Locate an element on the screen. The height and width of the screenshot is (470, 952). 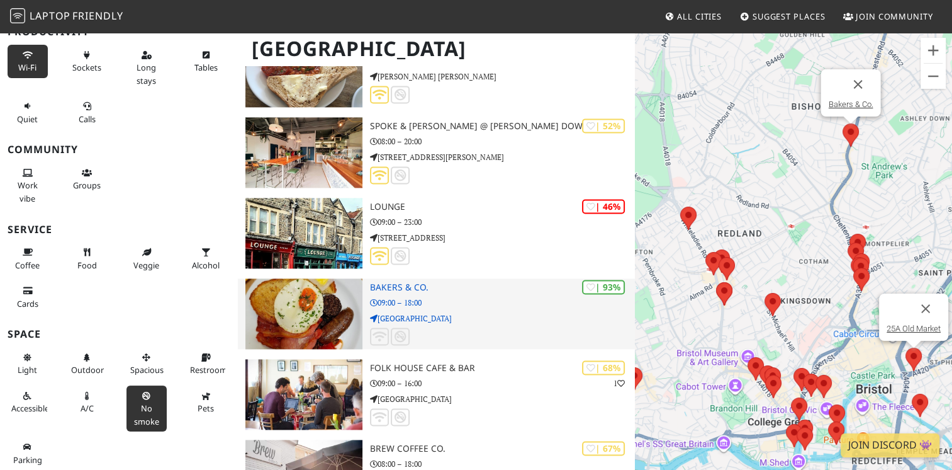
button: Tables is located at coordinates (206, 61).